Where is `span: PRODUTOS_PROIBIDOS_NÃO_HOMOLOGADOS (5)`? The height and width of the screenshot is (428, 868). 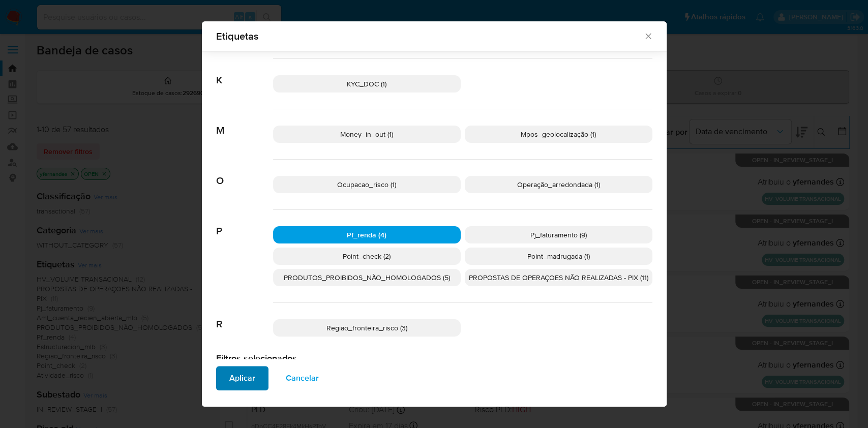 span: PRODUTOS_PROIBIDOS_NÃO_HOMOLOGADOS (5) is located at coordinates (366, 278).